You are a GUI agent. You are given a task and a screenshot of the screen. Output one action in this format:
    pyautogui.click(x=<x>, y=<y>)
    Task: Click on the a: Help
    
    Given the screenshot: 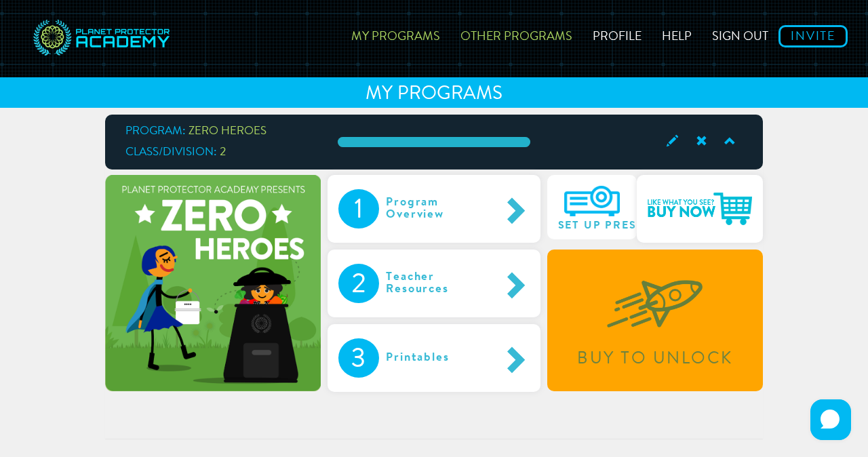 What is the action you would take?
    pyautogui.click(x=677, y=34)
    